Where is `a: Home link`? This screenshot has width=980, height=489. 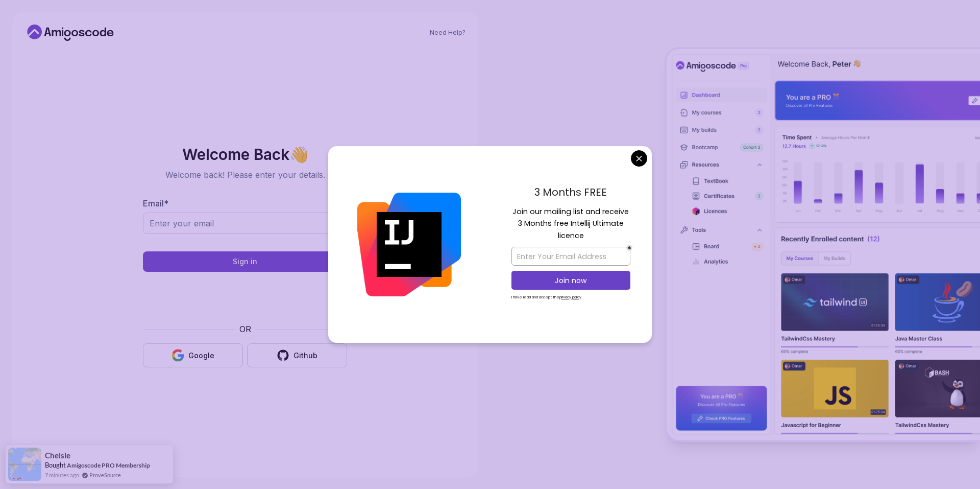 a: Home link is located at coordinates (71, 33).